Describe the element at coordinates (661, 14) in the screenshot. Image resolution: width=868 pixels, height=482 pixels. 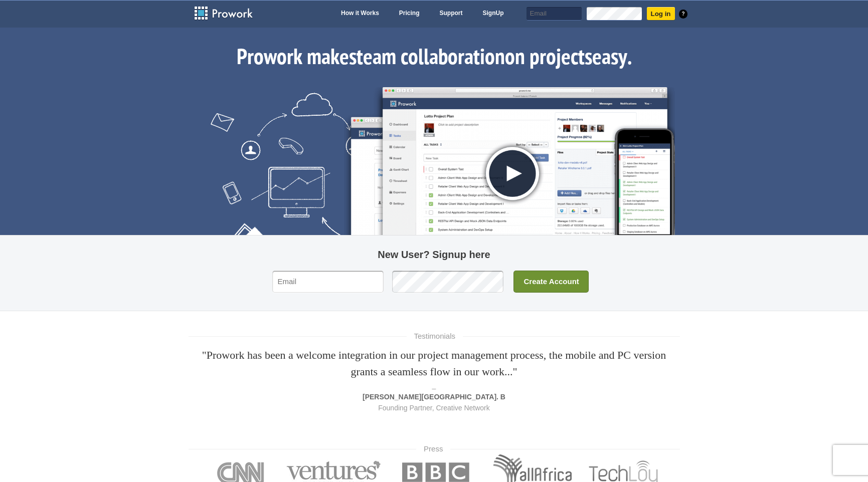
I see `input: Log in` at that location.